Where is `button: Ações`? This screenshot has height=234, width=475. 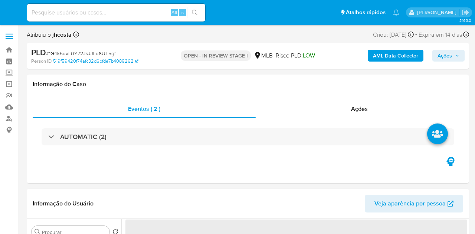 button: Ações is located at coordinates (448, 56).